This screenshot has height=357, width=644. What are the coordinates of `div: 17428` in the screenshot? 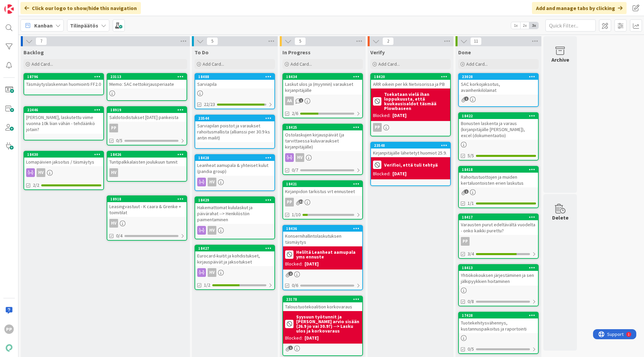 It's located at (498, 316).